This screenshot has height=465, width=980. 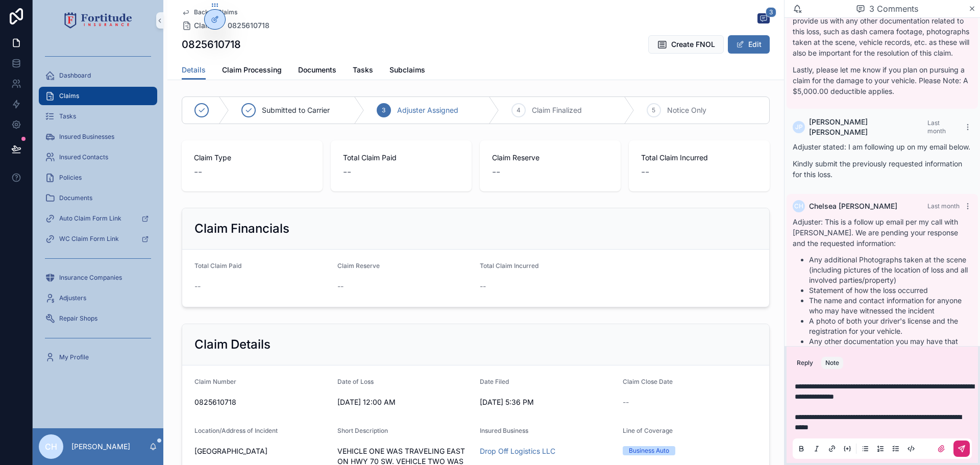 I want to click on h2: Claim Details, so click(x=232, y=344).